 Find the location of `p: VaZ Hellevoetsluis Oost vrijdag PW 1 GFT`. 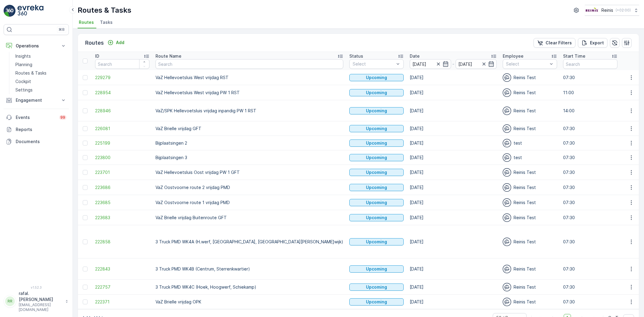

p: VaZ Hellevoetsluis Oost vrijdag PW 1 GFT is located at coordinates (249, 173).